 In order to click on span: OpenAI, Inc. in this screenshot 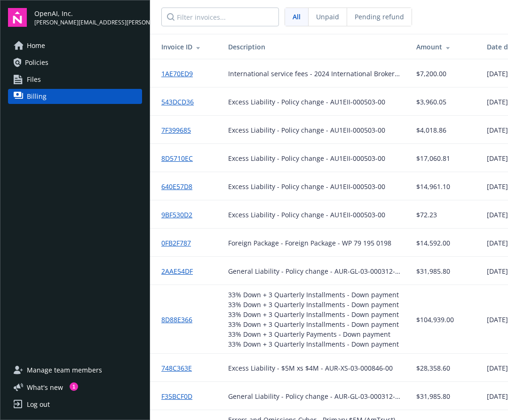, I will do `click(88, 13)`.